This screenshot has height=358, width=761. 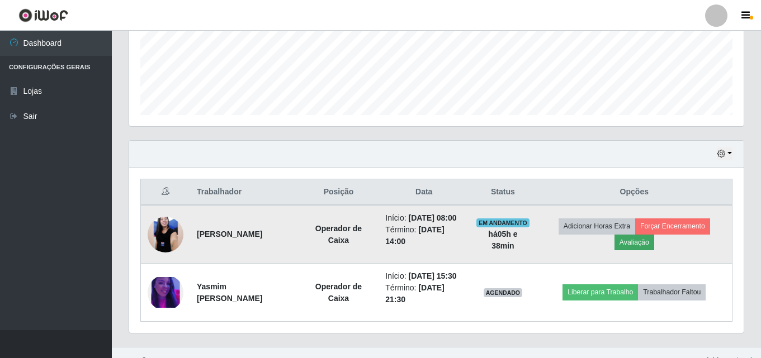 What do you see at coordinates (671, 292) in the screenshot?
I see `button: Trabalhador Faltou` at bounding box center [671, 292].